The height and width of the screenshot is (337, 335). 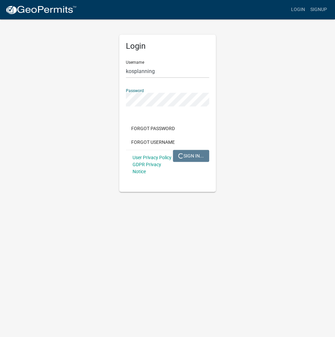 I want to click on a: User Privacy Policy, so click(x=152, y=157).